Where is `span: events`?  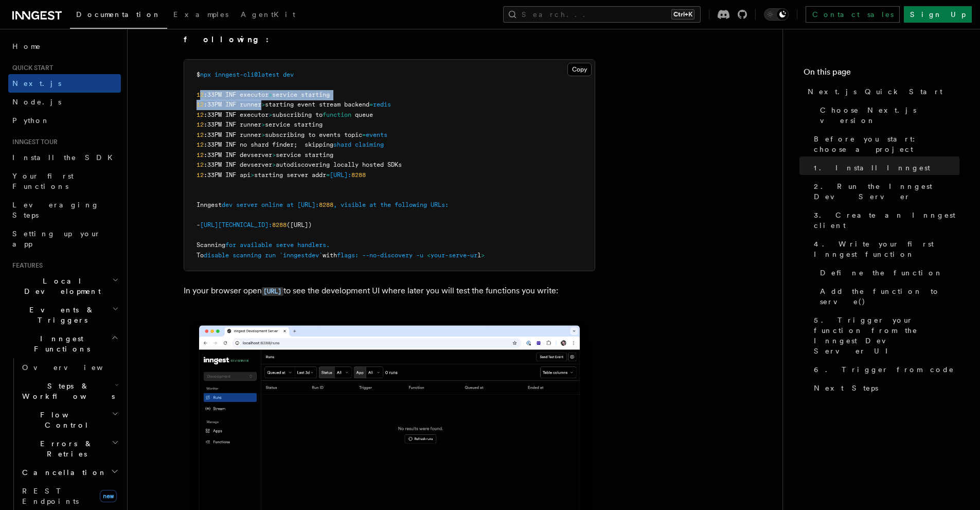
span: events is located at coordinates (377, 135).